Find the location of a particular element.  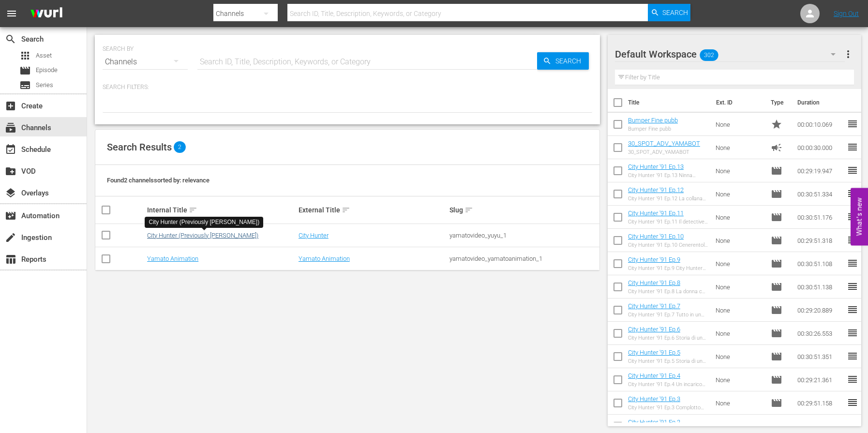

th: Ext. ID is located at coordinates (738, 102).